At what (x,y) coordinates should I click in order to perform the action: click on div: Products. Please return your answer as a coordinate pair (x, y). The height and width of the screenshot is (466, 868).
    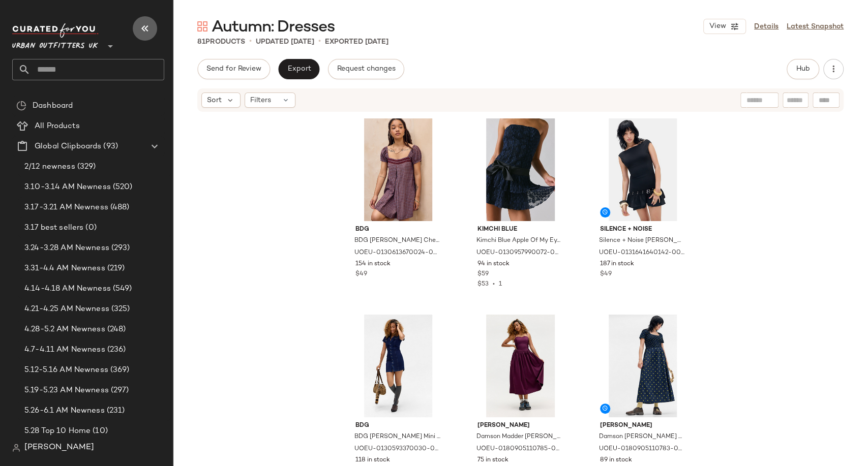
    Looking at the image, I should click on (221, 42).